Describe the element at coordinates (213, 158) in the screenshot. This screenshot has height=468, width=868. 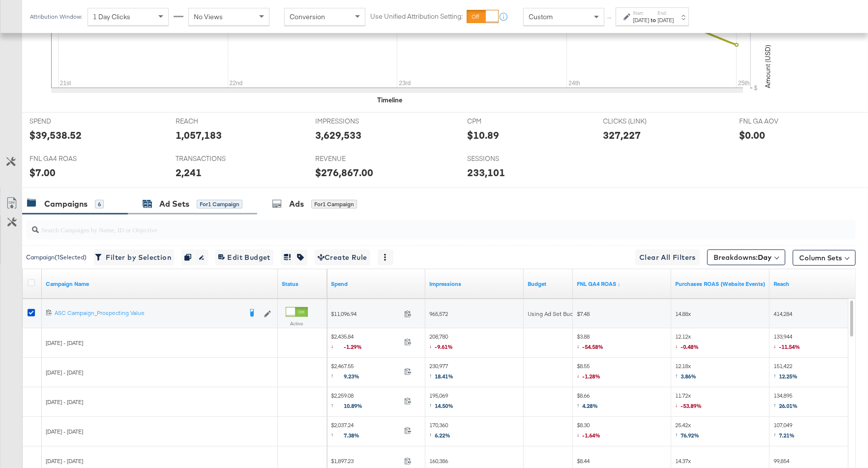
I see `span: TRANSACTIONS` at that location.